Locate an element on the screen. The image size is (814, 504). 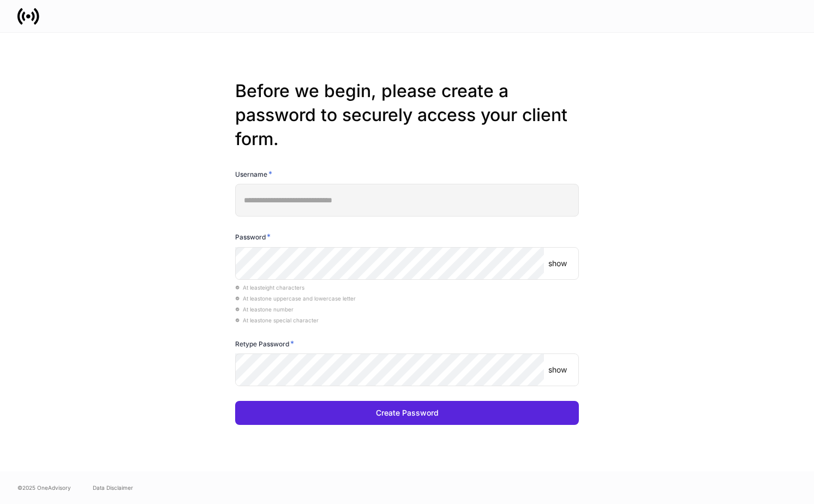
h2: Before we begin, please create a password to securely access your client form. is located at coordinates (407, 115).